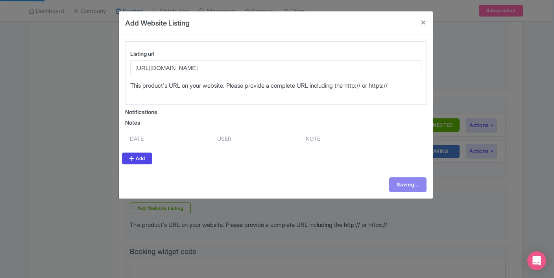 The image size is (554, 278). Describe the element at coordinates (346, 139) in the screenshot. I see `th: Note` at that location.